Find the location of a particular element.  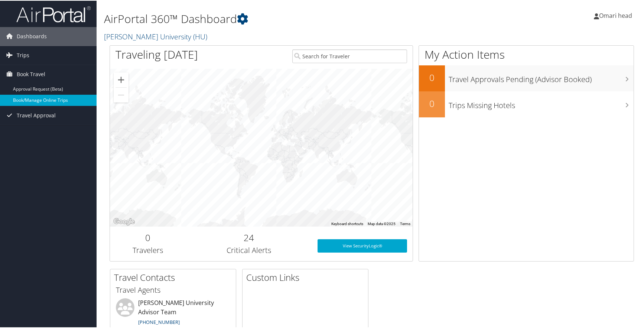

a: View SecurityLogic® is located at coordinates (362, 245).